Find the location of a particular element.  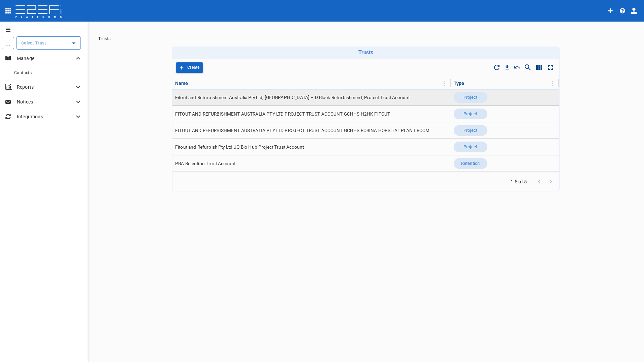

span: Contacts is located at coordinates (23, 73).